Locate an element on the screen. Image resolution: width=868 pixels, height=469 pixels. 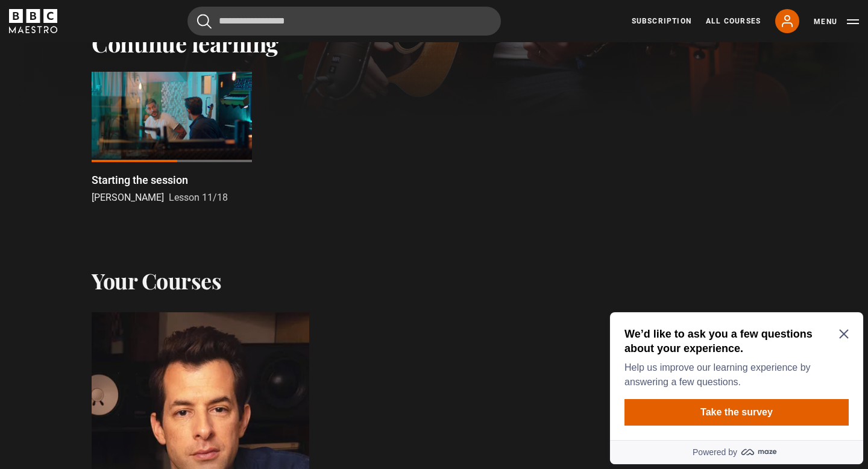
span: Lesson 11/18 is located at coordinates (198, 197).